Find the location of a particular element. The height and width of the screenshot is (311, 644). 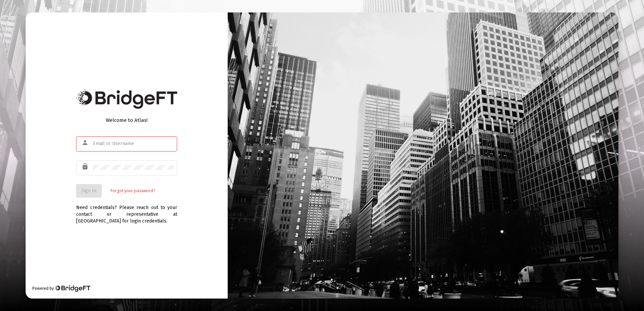

input: Email or Username is located at coordinates (133, 144).